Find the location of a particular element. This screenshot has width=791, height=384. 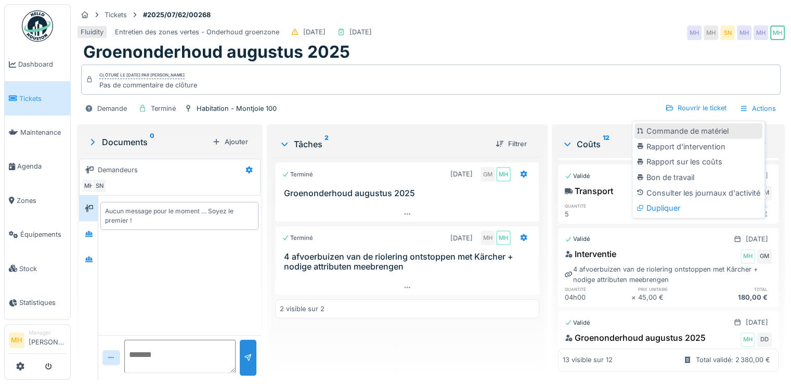

div: 45,00 € is located at coordinates (671, 297).